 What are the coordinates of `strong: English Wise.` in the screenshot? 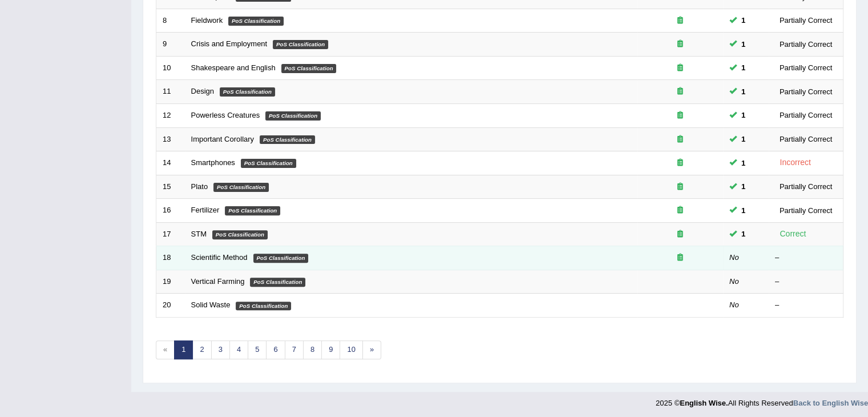 It's located at (703, 402).